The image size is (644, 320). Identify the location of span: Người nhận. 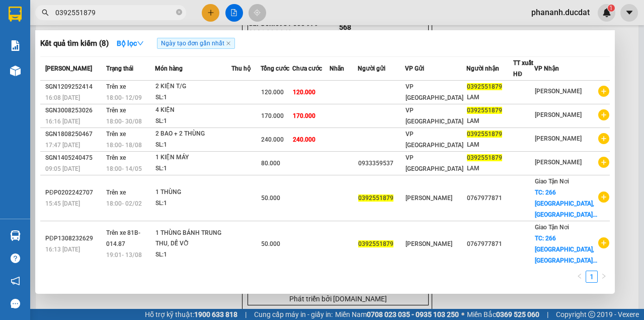
(483, 68).